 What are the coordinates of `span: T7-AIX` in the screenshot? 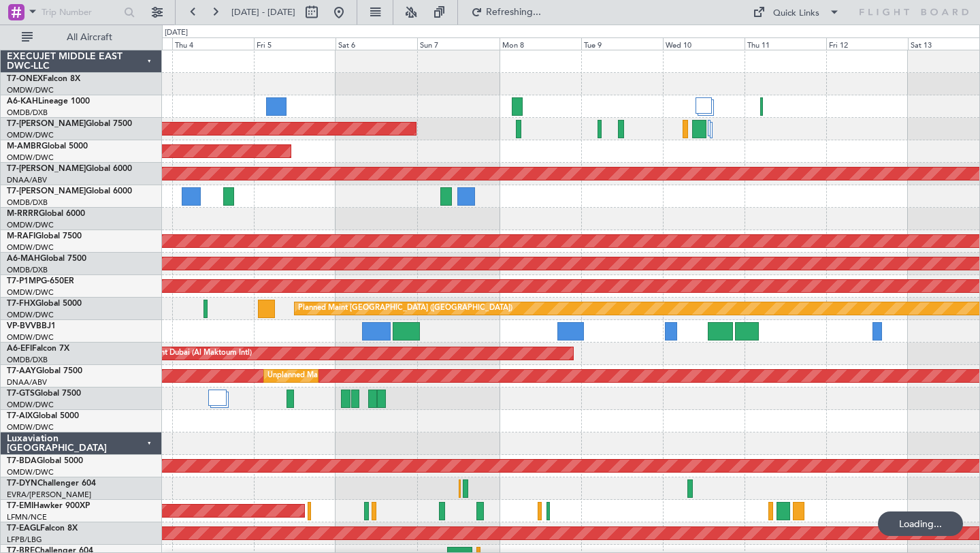 It's located at (20, 416).